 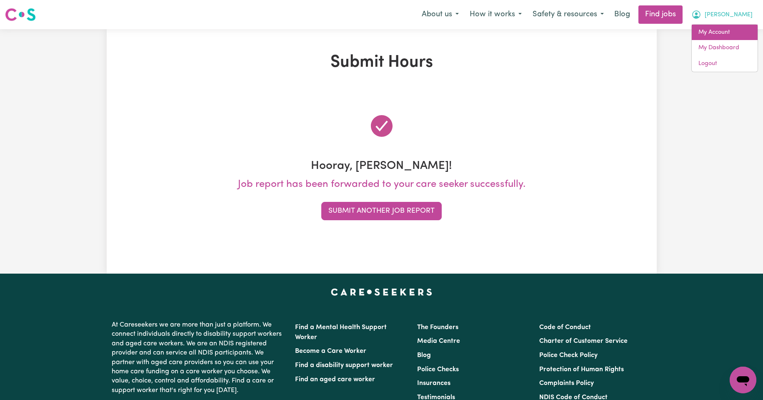 What do you see at coordinates (568, 15) in the screenshot?
I see `button: Safety & resources` at bounding box center [568, 15].